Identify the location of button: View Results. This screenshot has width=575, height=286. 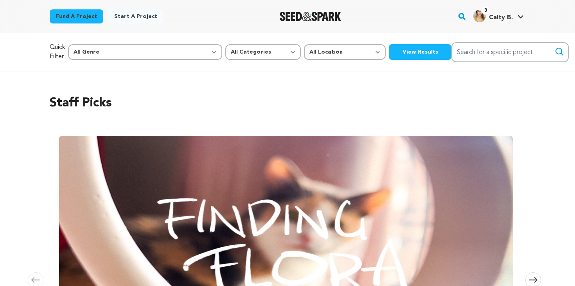
(420, 52).